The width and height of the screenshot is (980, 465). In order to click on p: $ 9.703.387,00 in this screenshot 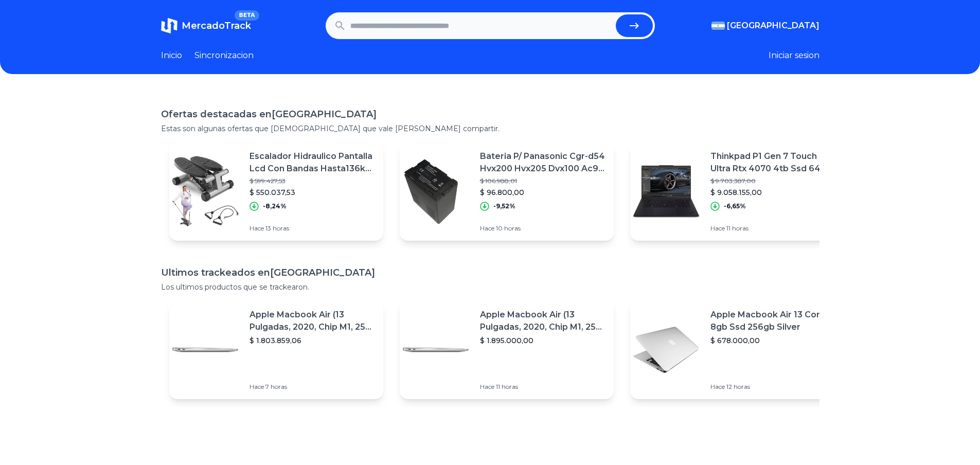, I will do `click(774, 181)`.